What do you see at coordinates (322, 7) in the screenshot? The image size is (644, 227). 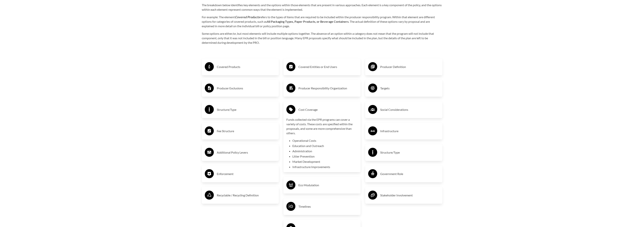 I see `p: The breakdown below identifies key elements and the options within those elements that are presen...` at bounding box center [322, 7].